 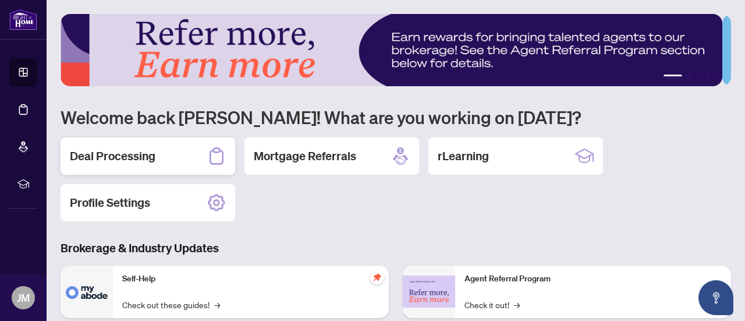 I want to click on img: Self-Help, so click(x=87, y=292).